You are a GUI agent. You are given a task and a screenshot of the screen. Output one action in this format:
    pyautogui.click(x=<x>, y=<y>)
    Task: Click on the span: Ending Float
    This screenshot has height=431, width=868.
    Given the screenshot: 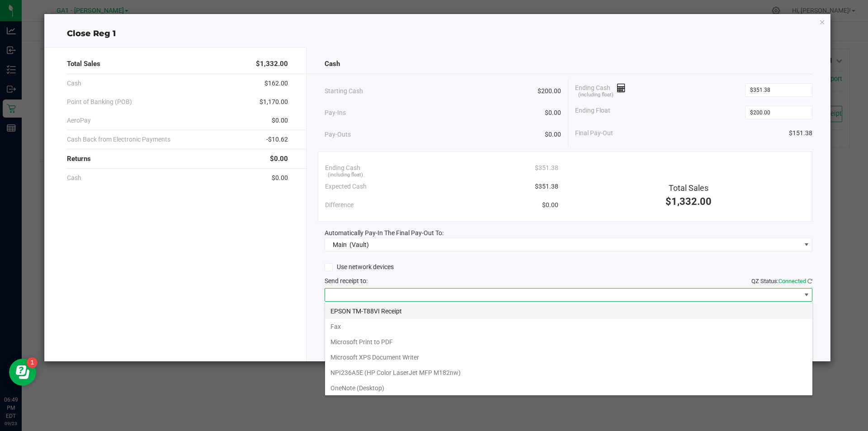 What is the action you would take?
    pyautogui.click(x=593, y=113)
    